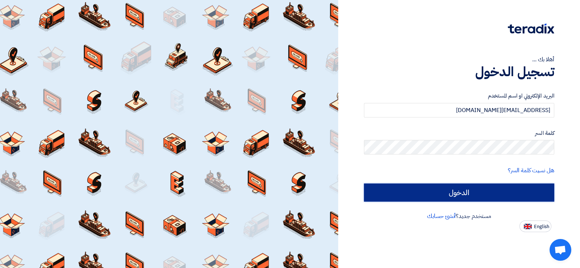  What do you see at coordinates (531, 170) in the screenshot?
I see `a: هل نسيت كلمة السر؟` at bounding box center [531, 170].